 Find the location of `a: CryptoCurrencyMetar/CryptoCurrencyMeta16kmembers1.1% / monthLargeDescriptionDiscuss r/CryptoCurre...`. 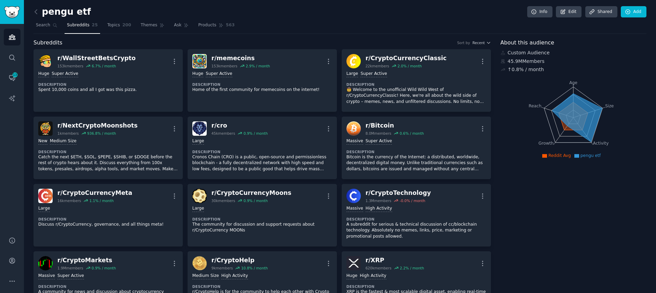

a: CryptoCurrencyMetar/CryptoCurrencyMeta16kmembers1.1% / monthLargeDescriptionDiscuss r/CryptoCurre... is located at coordinates (108, 215).